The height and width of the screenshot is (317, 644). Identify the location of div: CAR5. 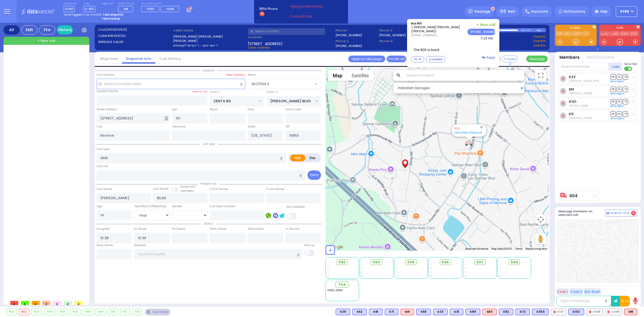
(613, 312).